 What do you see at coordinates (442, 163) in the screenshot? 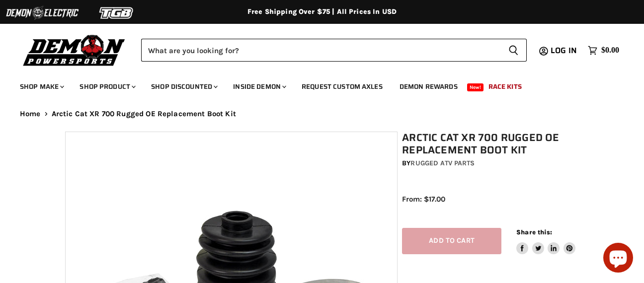
I see `a: Rugged ATV Parts` at bounding box center [442, 163].